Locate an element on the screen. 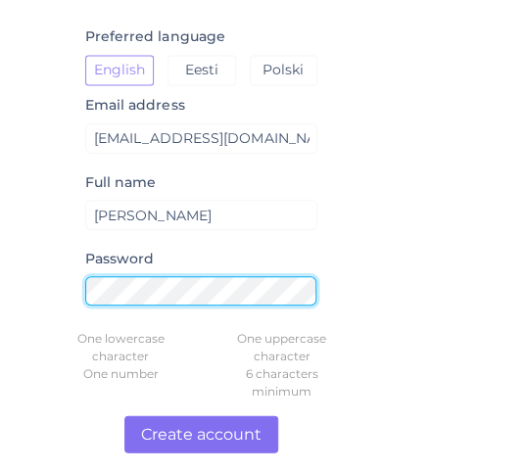 This screenshot has height=472, width=527. button: Create account is located at coordinates (201, 434).